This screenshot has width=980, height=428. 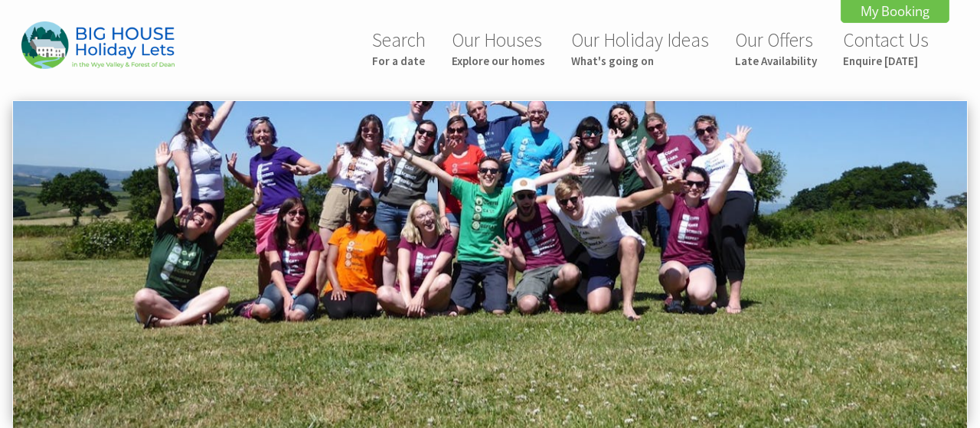 What do you see at coordinates (498, 48) in the screenshot?
I see `a: Our HousesExplore our homes` at bounding box center [498, 48].